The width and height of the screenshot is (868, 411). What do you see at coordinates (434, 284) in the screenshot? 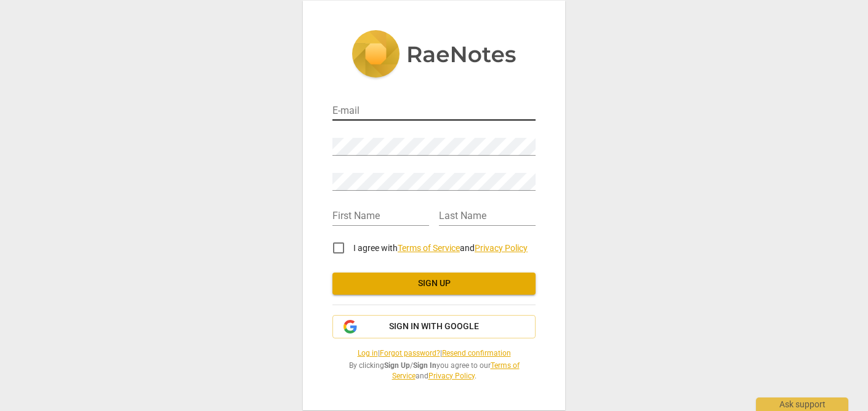
I see `span: Sign up` at bounding box center [434, 284].